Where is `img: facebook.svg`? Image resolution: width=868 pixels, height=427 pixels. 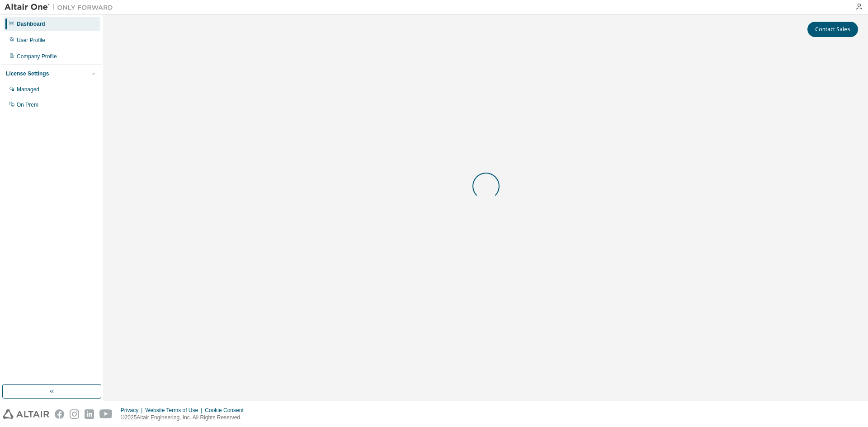 img: facebook.svg is located at coordinates (59, 414).